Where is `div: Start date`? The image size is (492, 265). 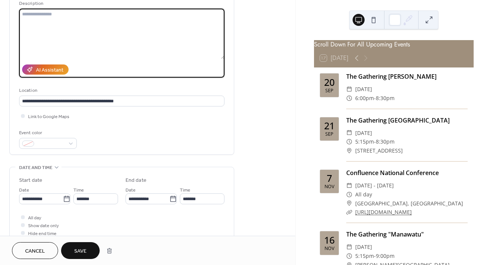 div: Start date is located at coordinates (31, 180).